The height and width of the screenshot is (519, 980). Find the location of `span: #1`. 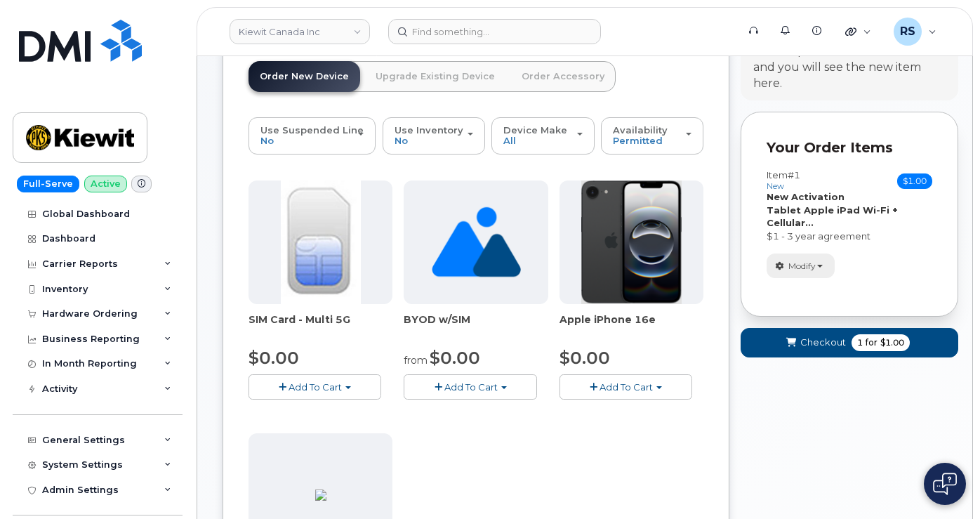

span: #1 is located at coordinates (794, 175).